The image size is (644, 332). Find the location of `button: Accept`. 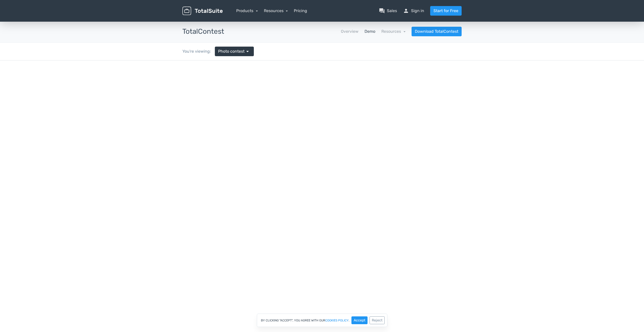

button: Accept is located at coordinates (360, 320).